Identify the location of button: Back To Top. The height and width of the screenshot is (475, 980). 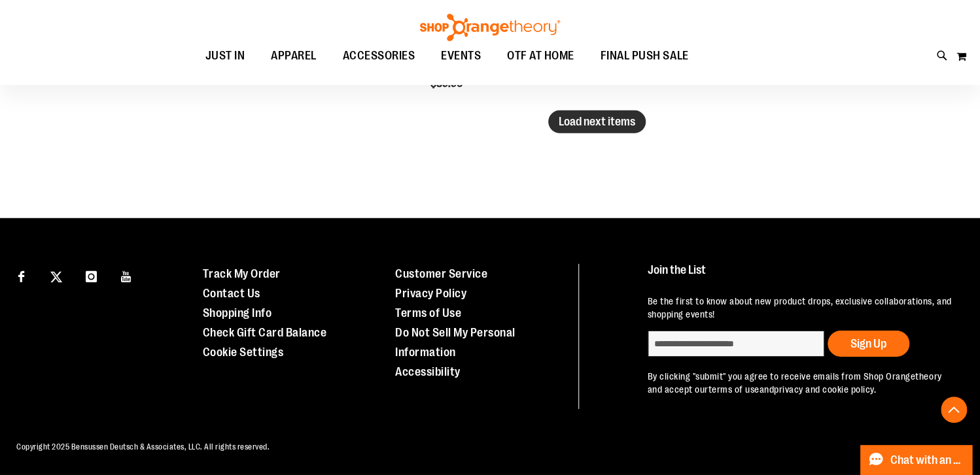
(953, 410).